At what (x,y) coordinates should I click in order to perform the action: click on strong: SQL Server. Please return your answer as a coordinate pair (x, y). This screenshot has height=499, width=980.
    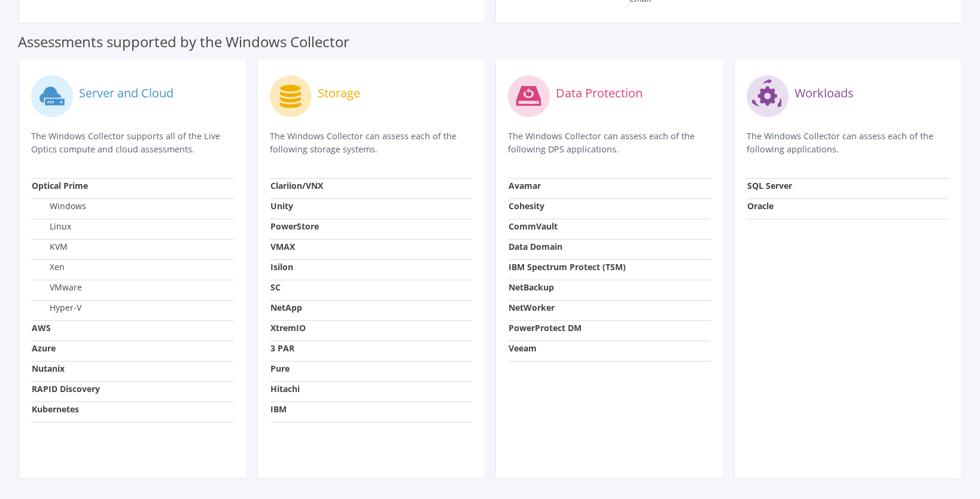
    Looking at the image, I should click on (769, 186).